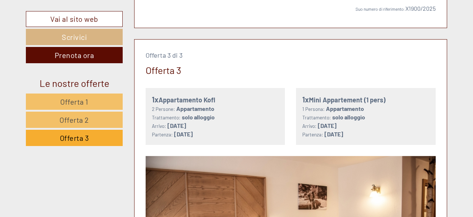 This screenshot has width=473, height=217. Describe the element at coordinates (74, 83) in the screenshot. I see `div: Le nostre offerte` at that location.